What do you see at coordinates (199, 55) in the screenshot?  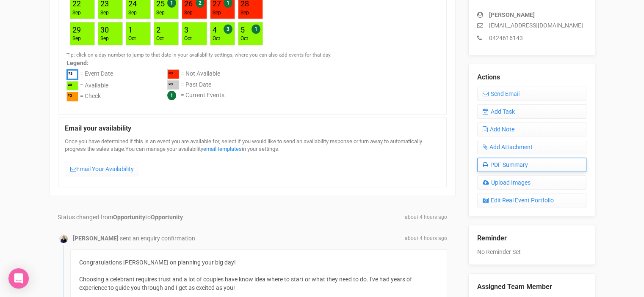 I see `small: Tip: click on a day number to jump to that date in your availability settings, where you can also...` at bounding box center [199, 55].